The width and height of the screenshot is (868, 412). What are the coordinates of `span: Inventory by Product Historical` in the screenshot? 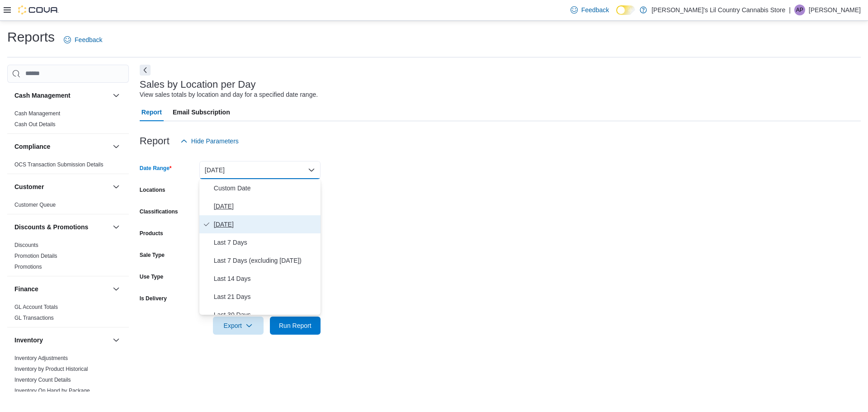 It's located at (51, 369).